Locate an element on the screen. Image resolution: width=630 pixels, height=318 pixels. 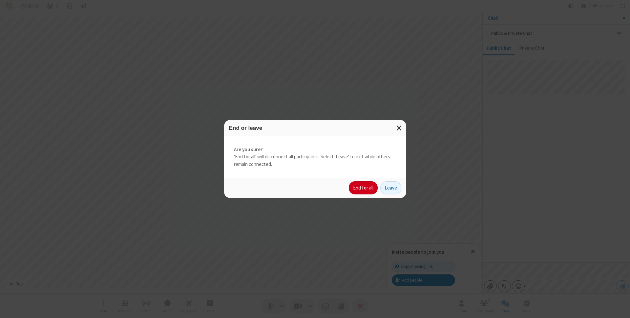
h3: End or leave is located at coordinates (315, 128).